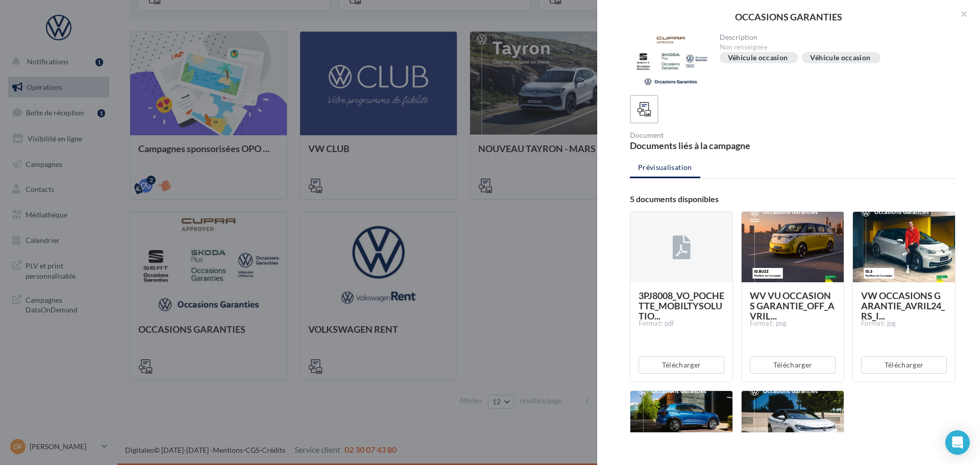 Image resolution: width=980 pixels, height=465 pixels. I want to click on div: Format: pdf, so click(682, 323).